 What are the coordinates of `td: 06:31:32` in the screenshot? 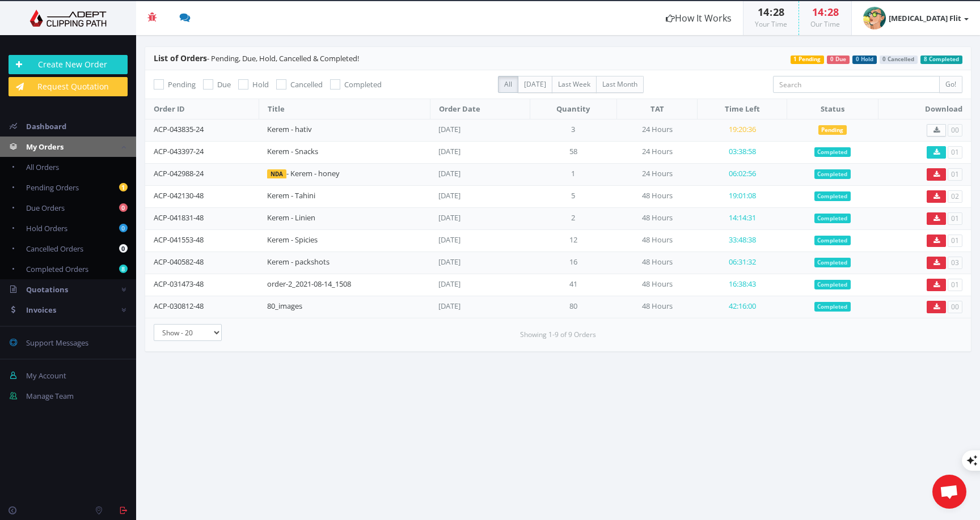 It's located at (742, 263).